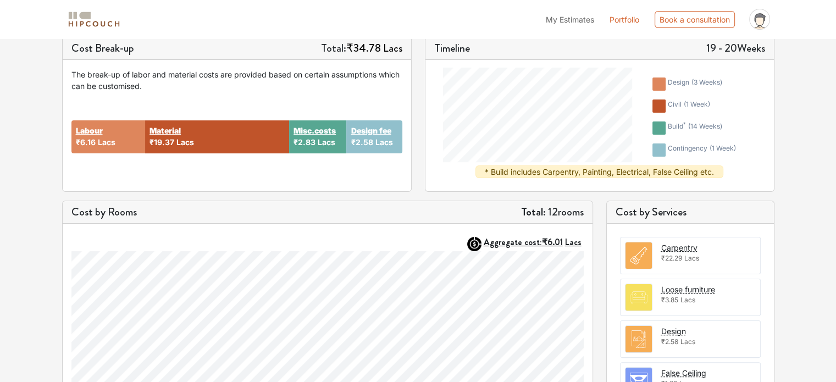 The height and width of the screenshot is (382, 836). What do you see at coordinates (695, 128) in the screenshot?
I see `div: build` at bounding box center [695, 128].